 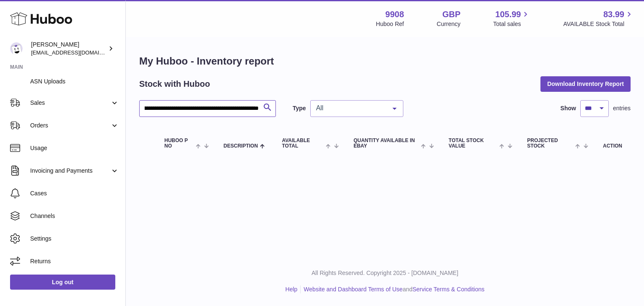 I want to click on span: AVAILABLE Total, so click(x=302, y=143).